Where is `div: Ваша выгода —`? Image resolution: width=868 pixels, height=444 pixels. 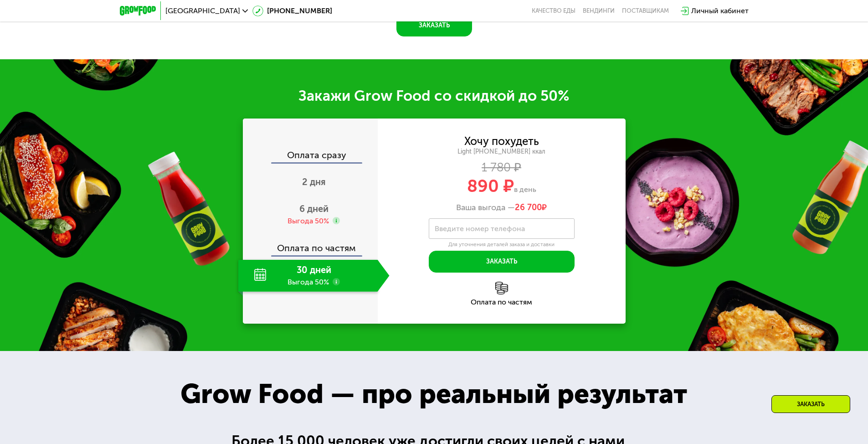
div: Ваша выгода — is located at coordinates (502, 208).